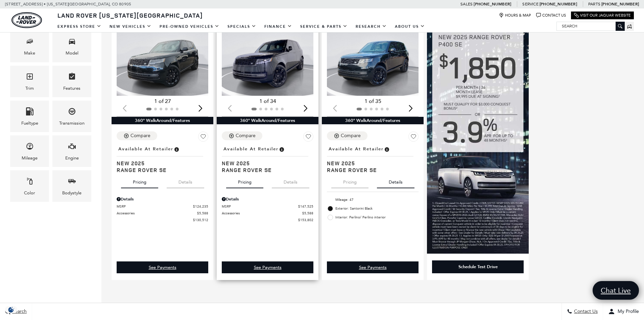 The width and height of the screenshot is (644, 320). Describe the element at coordinates (79, 26) in the screenshot. I see `a: EXPRESS STORE` at that location.